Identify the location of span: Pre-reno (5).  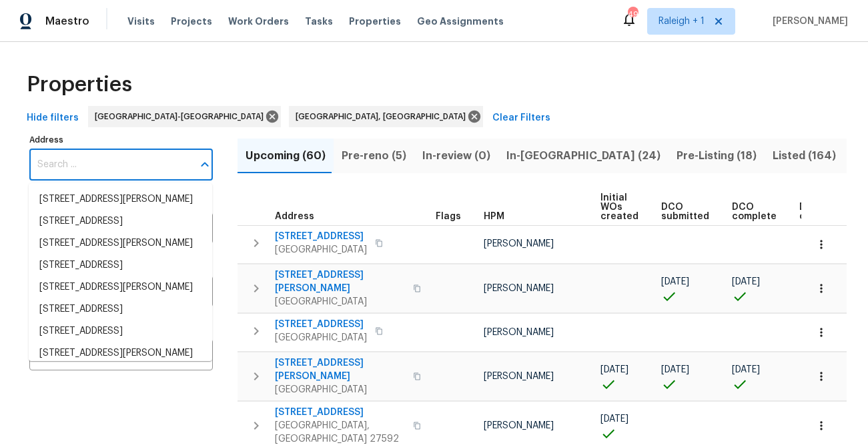
(374, 156).